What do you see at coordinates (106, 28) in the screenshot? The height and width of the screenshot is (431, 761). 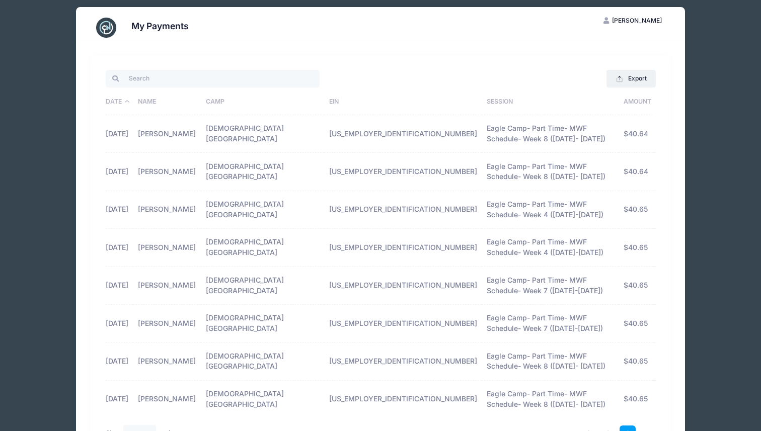 I see `img: CampNetwork` at bounding box center [106, 28].